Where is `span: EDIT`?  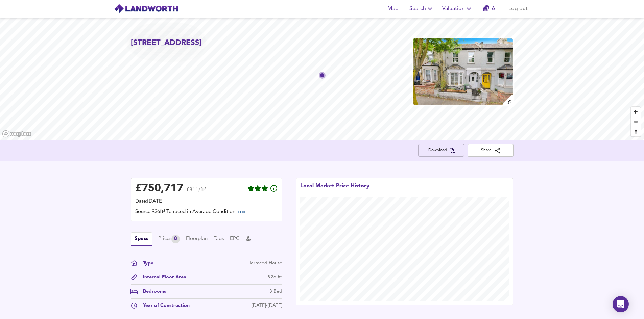 span: EDIT is located at coordinates (242, 212).